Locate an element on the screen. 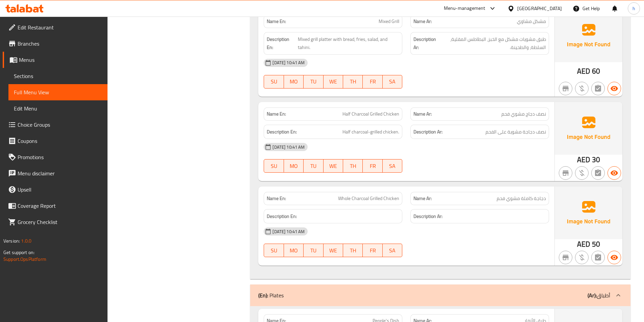 Image resolution: width=644 pixels, height=322 pixels. a: Menus is located at coordinates (55, 60).